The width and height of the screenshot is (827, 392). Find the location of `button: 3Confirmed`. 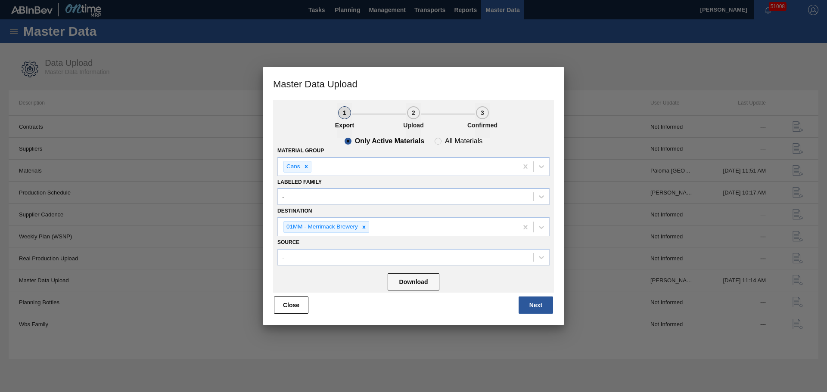

button: 3Confirmed is located at coordinates (482, 121).